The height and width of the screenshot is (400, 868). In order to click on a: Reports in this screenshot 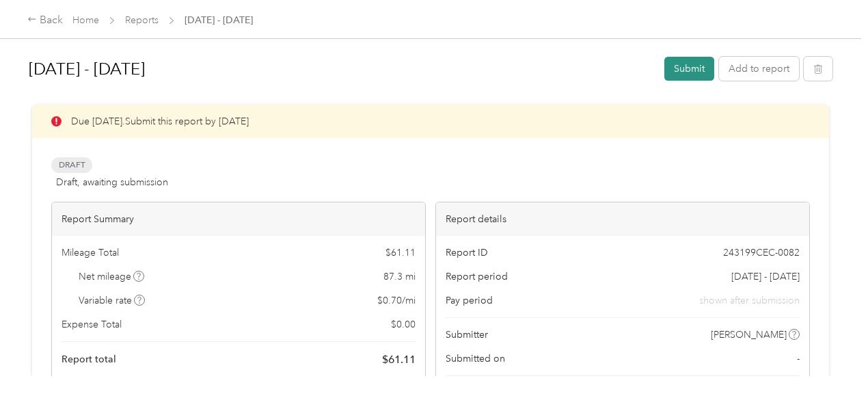, I will do `click(142, 20)`.